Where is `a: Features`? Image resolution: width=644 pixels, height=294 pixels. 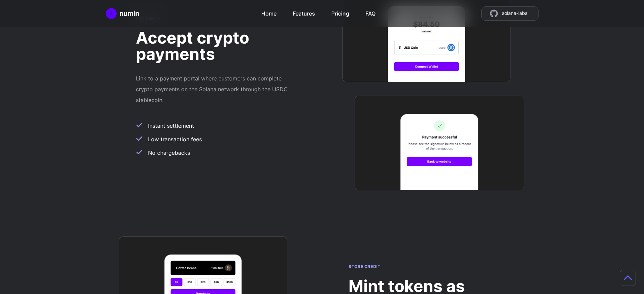
a: Features is located at coordinates (304, 12).